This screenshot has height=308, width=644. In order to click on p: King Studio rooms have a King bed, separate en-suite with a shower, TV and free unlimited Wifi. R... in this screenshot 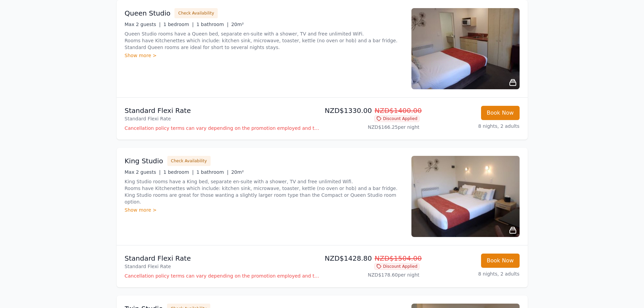, I will do `click(264, 192)`.